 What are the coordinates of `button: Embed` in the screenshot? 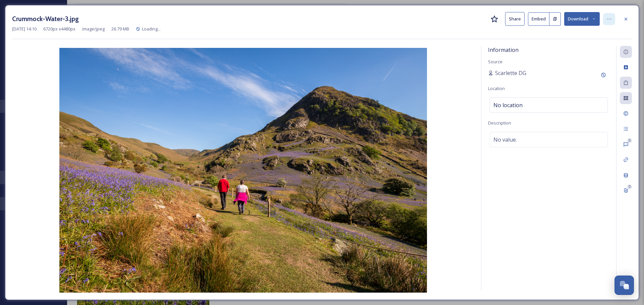 It's located at (539, 19).